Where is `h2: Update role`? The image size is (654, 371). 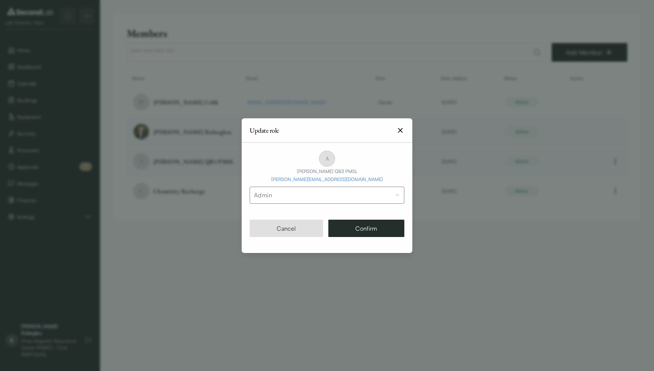
h2: Update role is located at coordinates (264, 130).